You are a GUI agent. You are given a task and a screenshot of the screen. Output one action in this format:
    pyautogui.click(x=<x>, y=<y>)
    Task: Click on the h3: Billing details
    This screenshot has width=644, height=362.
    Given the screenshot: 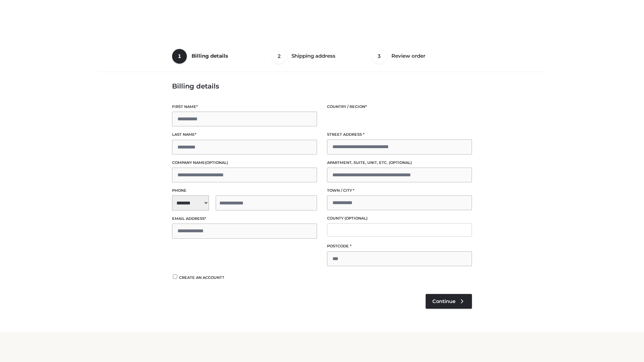 What is the action you would take?
    pyautogui.click(x=322, y=86)
    